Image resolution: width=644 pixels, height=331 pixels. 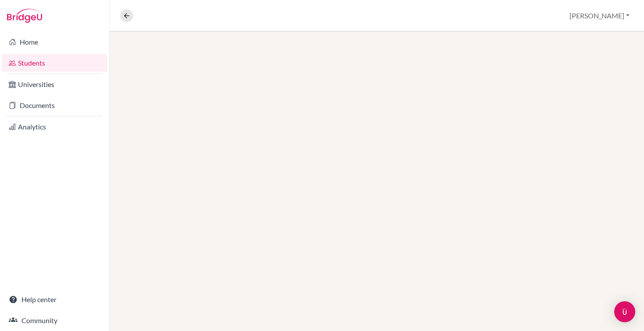 What do you see at coordinates (25, 16) in the screenshot?
I see `img: Bridge-U` at bounding box center [25, 16].